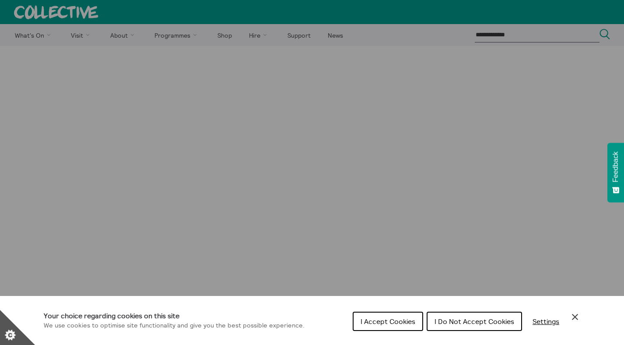 The width and height of the screenshot is (624, 345). I want to click on span: I Accept Cookies, so click(388, 321).